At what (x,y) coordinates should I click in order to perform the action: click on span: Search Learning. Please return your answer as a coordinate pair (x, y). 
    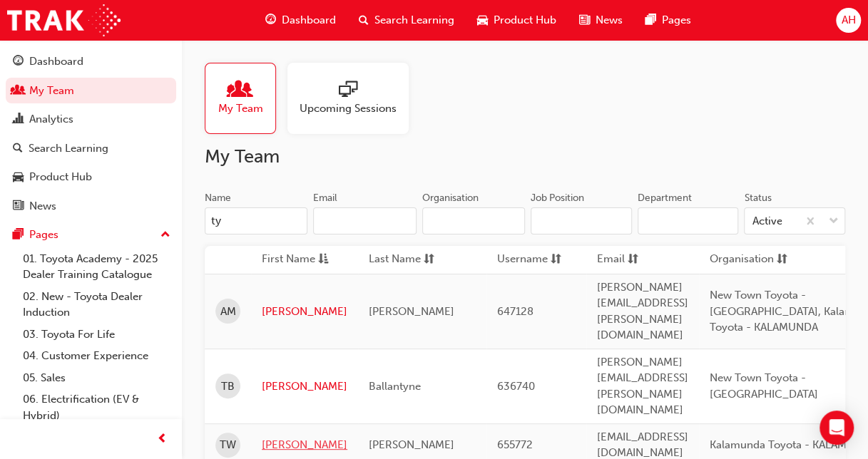
    Looking at the image, I should click on (414, 20).